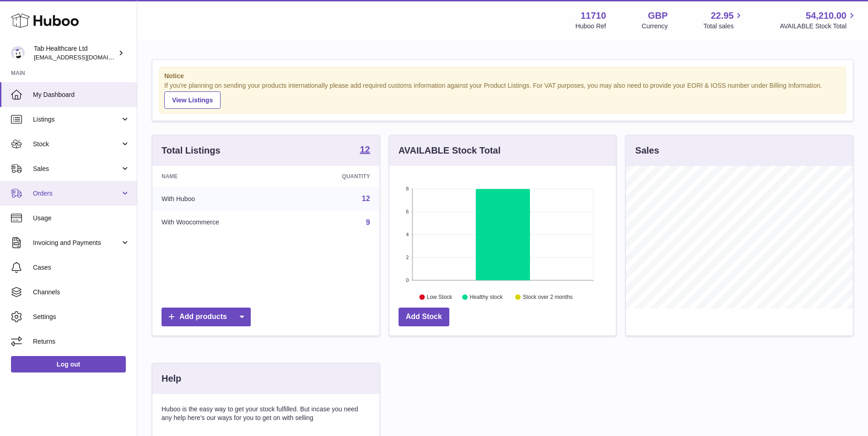 The image size is (868, 436). Describe the element at coordinates (723, 20) in the screenshot. I see `a: 22.95 Total sales` at that location.